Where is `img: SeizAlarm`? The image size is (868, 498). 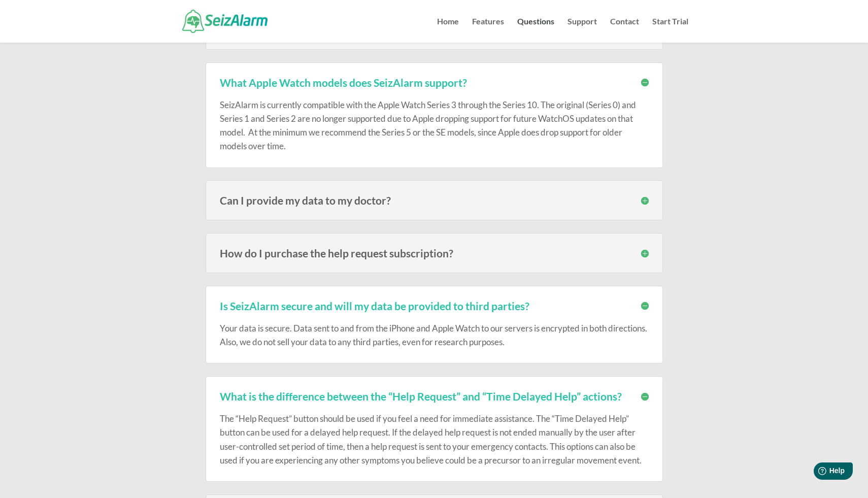 img: SeizAlarm is located at coordinates (225, 21).